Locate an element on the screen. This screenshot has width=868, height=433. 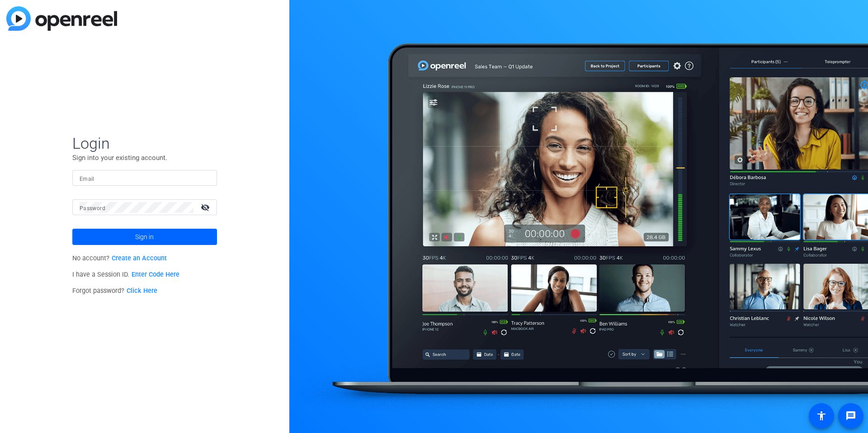
p: Sign into your existing account. is located at coordinates (145, 158).